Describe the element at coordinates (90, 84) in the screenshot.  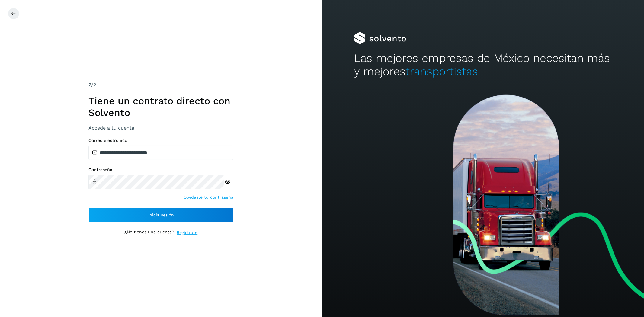
I see `span: 2` at that location.